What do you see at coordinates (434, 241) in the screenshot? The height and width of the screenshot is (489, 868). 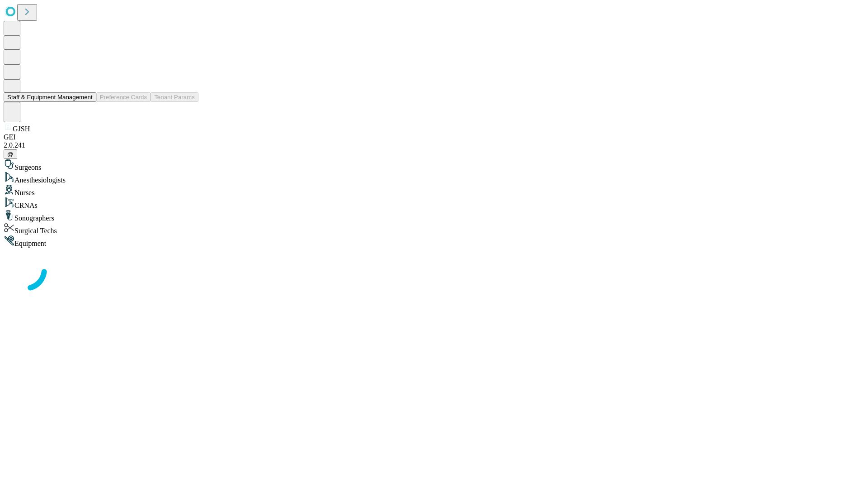 I see `div: Equipment` at bounding box center [434, 241].